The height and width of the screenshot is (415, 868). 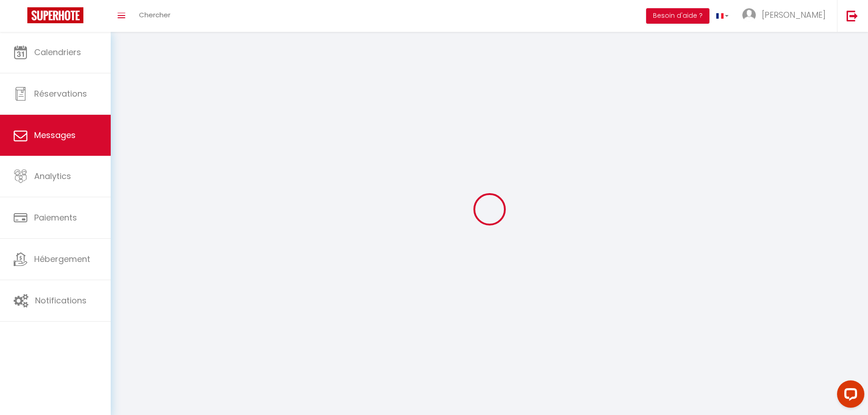 I want to click on span: Notifications, so click(x=61, y=300).